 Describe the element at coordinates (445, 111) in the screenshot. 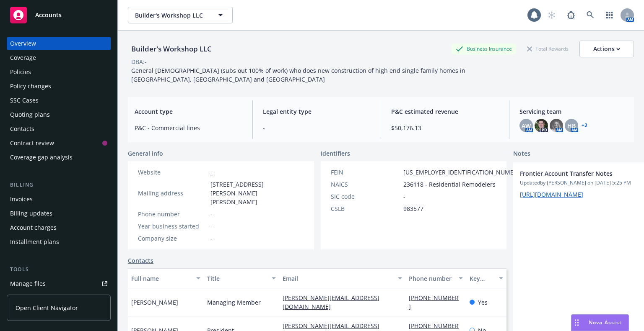

I see `span: P&C estimated revenue` at that location.